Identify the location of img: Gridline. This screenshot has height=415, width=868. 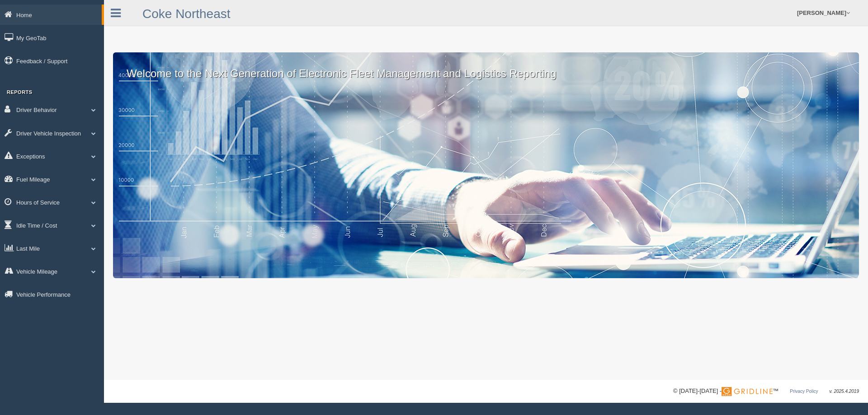
(747, 392).